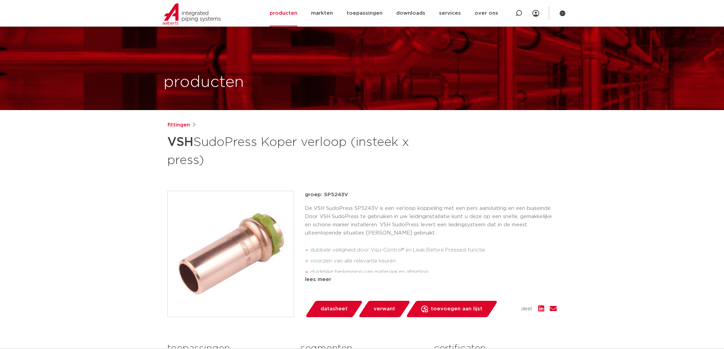  I want to click on div: lees meer, so click(431, 280).